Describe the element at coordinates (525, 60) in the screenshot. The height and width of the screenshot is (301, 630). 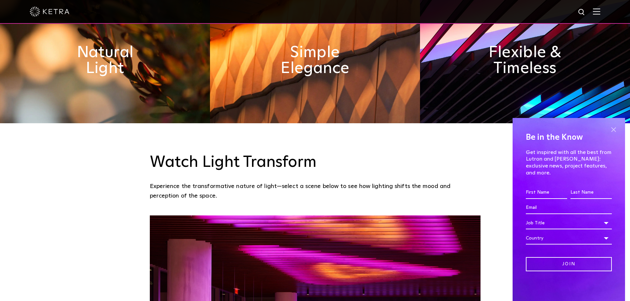
I see `h2: Flexible & Timeless` at that location.